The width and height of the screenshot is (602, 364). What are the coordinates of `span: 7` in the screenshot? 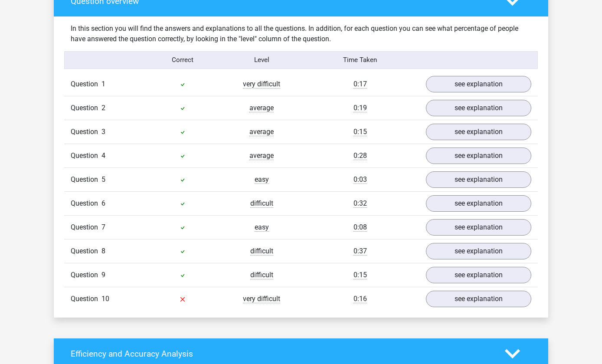 It's located at (103, 227).